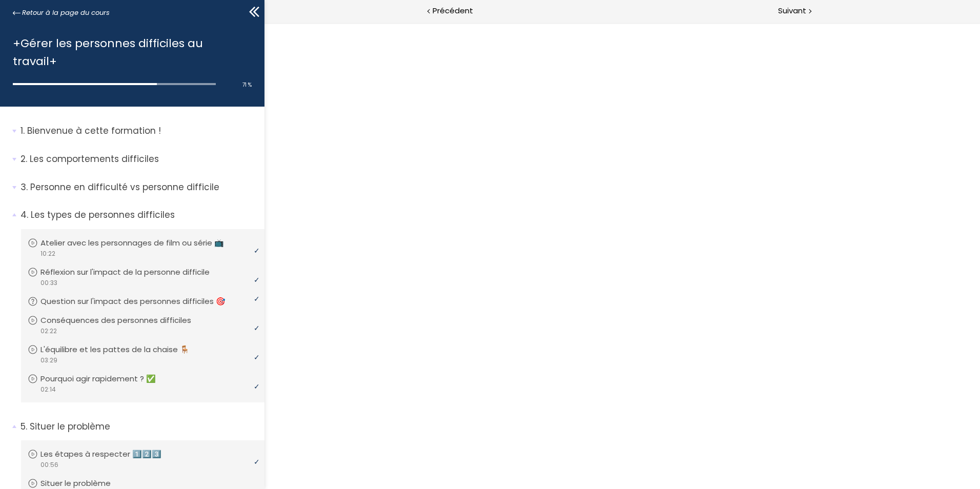 The image size is (980, 489). Describe the element at coordinates (23, 427) in the screenshot. I see `span: 5.` at that location.